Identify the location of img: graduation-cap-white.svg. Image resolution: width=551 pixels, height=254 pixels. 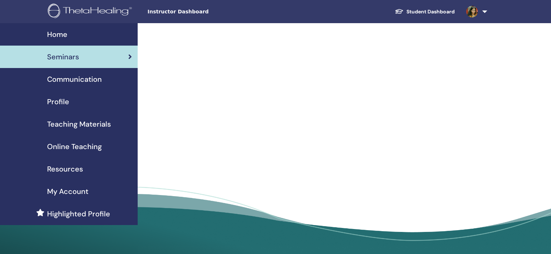
(399, 11).